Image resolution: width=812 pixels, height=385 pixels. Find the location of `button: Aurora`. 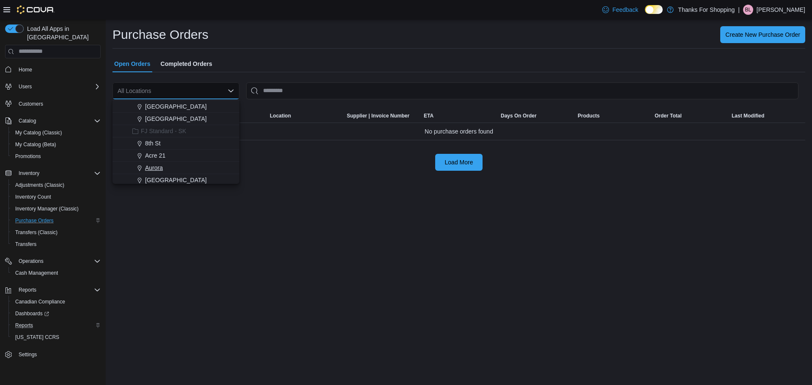

button: Aurora is located at coordinates (176, 168).